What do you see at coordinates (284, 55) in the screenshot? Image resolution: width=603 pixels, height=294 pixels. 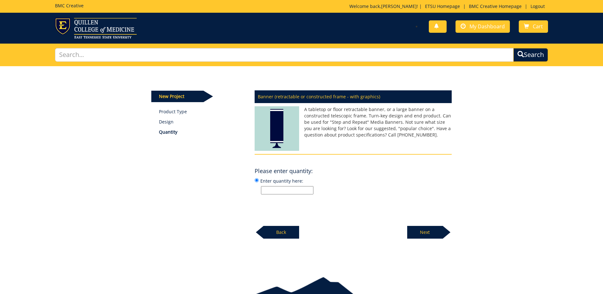 I see `input: Search...` at bounding box center [284, 55].